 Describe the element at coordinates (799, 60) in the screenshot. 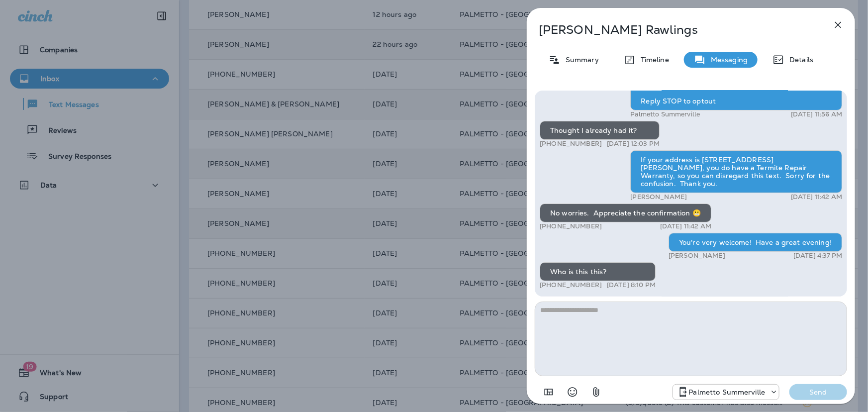

I see `p: Details` at that location.